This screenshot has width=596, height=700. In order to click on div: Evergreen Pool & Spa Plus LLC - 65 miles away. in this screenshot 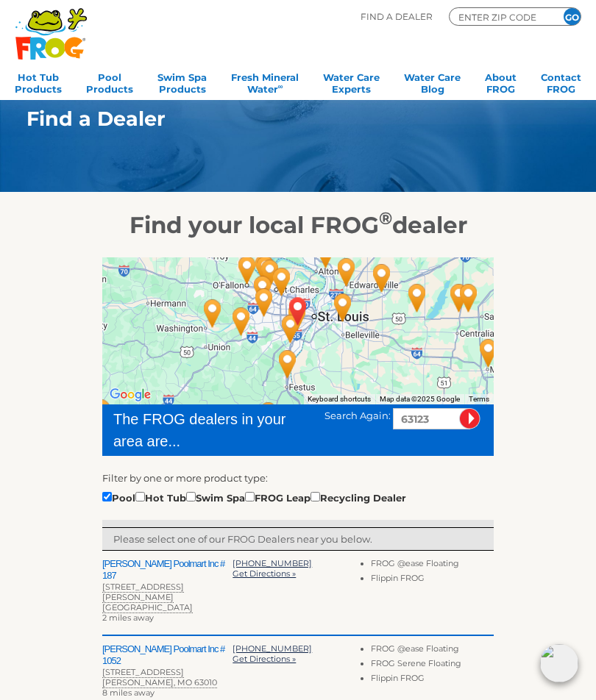, I will do `click(459, 297)`.